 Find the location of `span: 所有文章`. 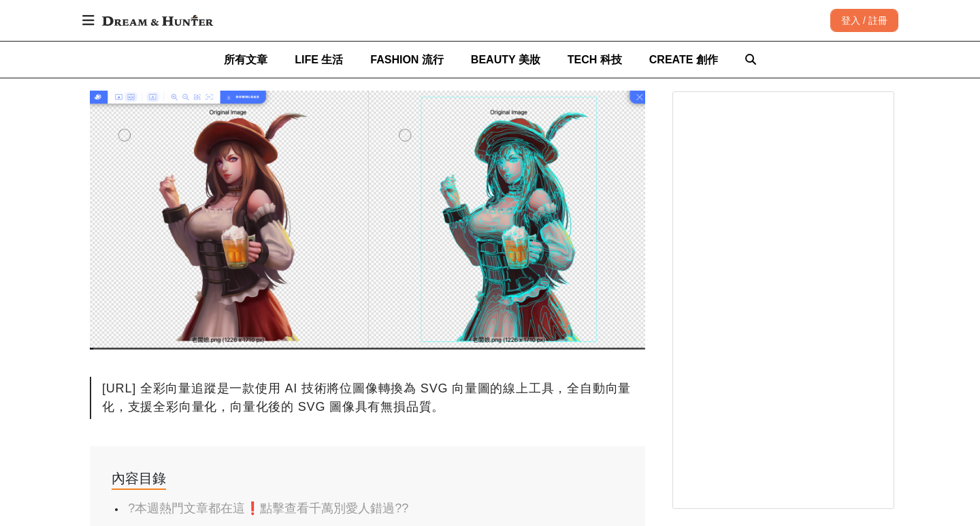

span: 所有文章 is located at coordinates (246, 59).